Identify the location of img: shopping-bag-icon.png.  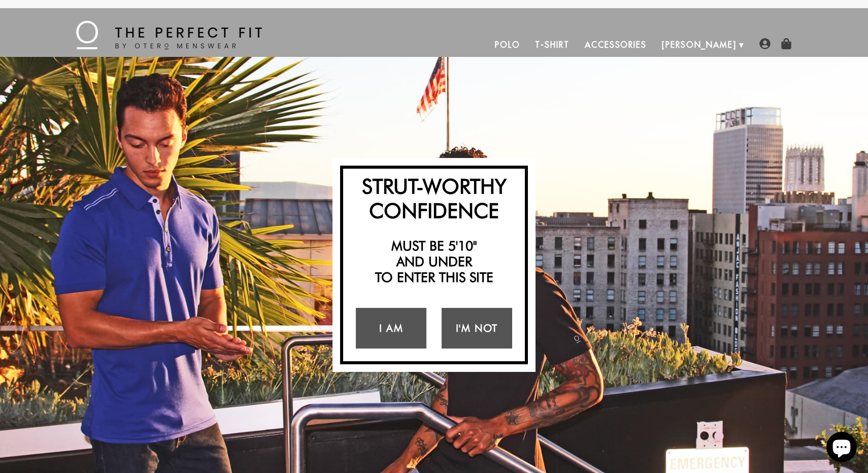
(786, 44).